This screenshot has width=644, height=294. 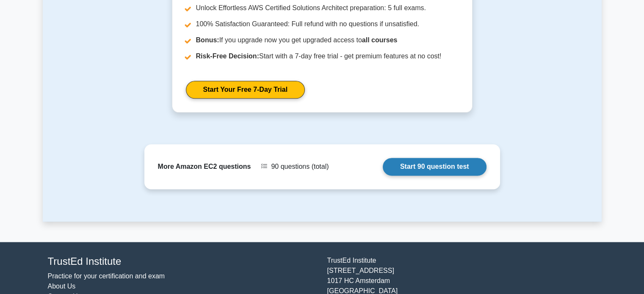 What do you see at coordinates (62, 286) in the screenshot?
I see `a: About Us` at bounding box center [62, 286].